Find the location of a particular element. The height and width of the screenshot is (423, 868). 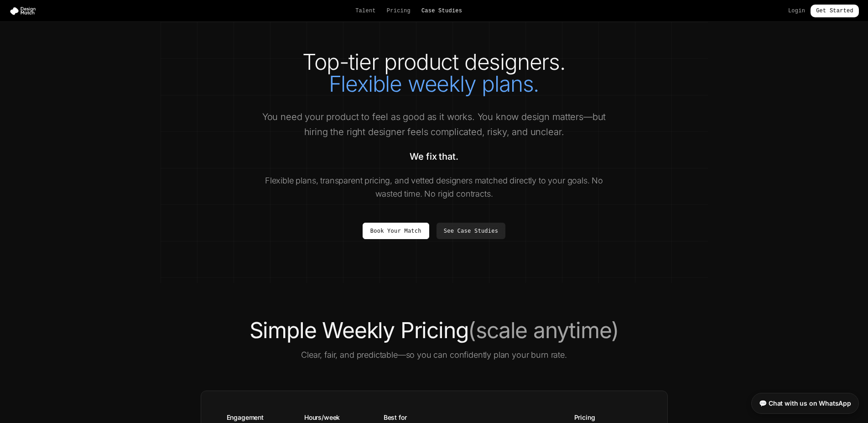

a: Talent is located at coordinates (365, 11).